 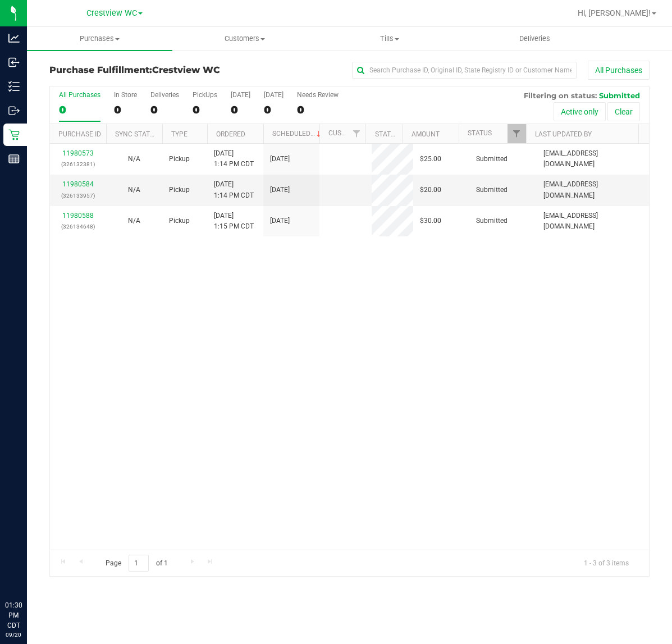 What do you see at coordinates (14, 615) in the screenshot?
I see `p: 01:30 PM CDT` at bounding box center [14, 615].